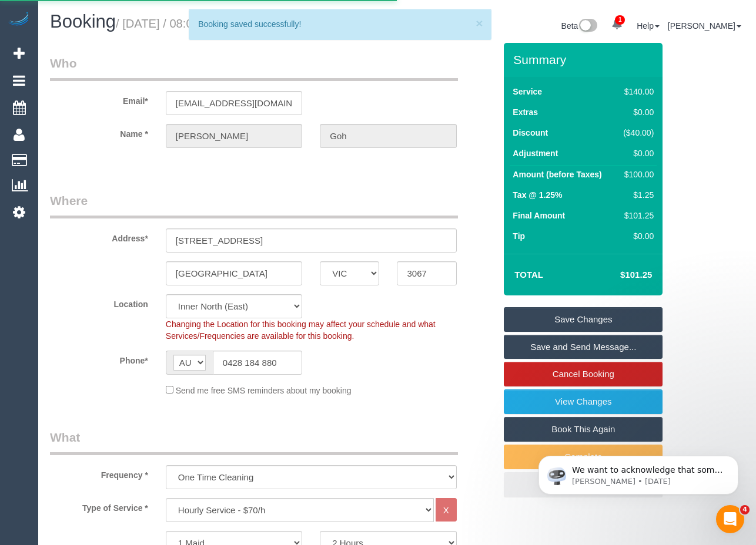 This screenshot has height=545, width=756. I want to click on input: Suburb*, so click(234, 273).